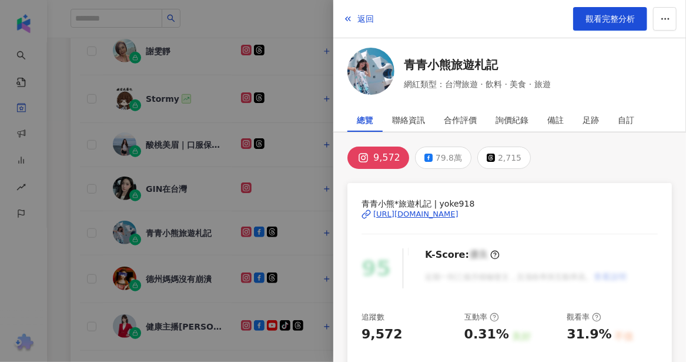 The height and width of the screenshot is (362, 686). Describe the element at coordinates (589, 334) in the screenshot. I see `div: 31.9%` at that location.